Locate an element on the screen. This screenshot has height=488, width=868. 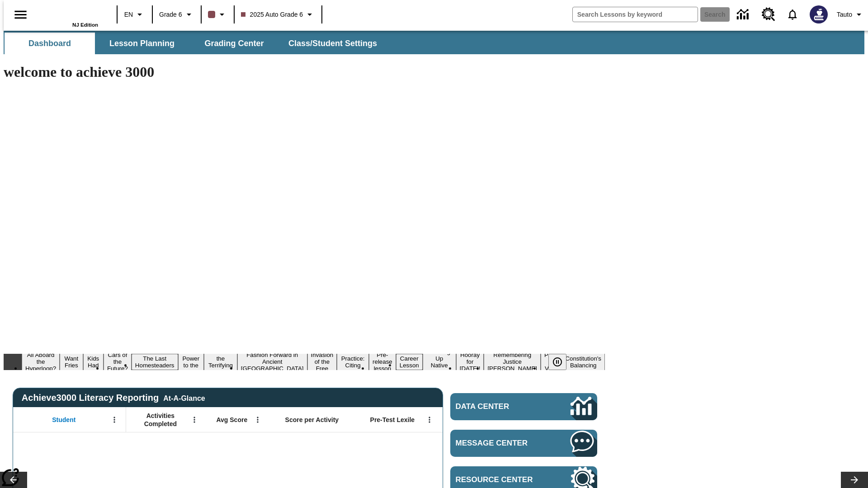
span: Grade 6 is located at coordinates (171, 15).